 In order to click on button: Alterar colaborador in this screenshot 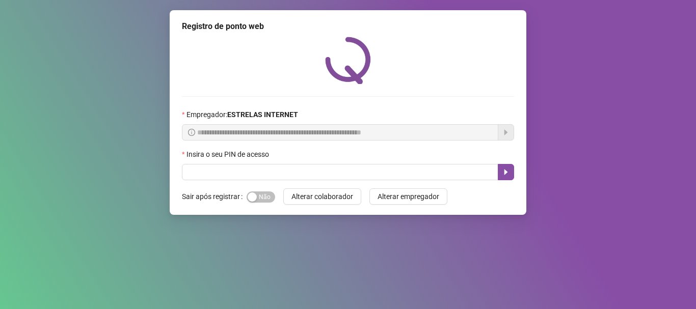, I will do `click(322, 197)`.